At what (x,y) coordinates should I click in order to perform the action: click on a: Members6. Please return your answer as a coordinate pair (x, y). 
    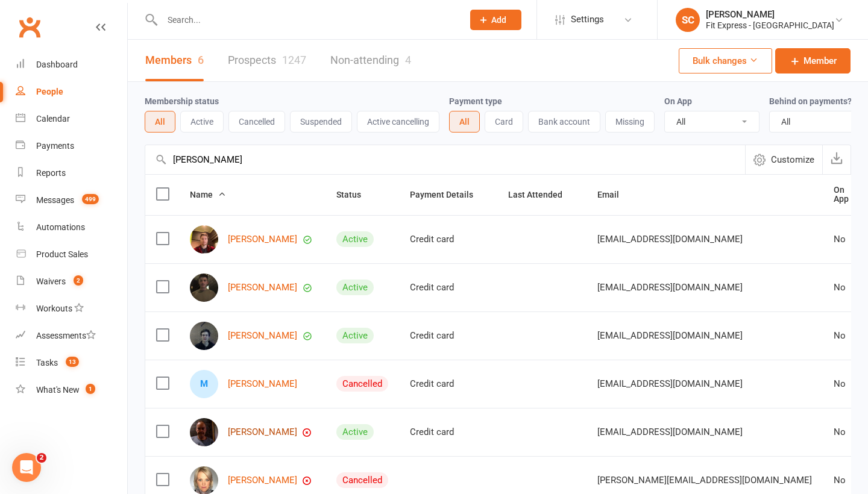
    Looking at the image, I should click on (174, 60).